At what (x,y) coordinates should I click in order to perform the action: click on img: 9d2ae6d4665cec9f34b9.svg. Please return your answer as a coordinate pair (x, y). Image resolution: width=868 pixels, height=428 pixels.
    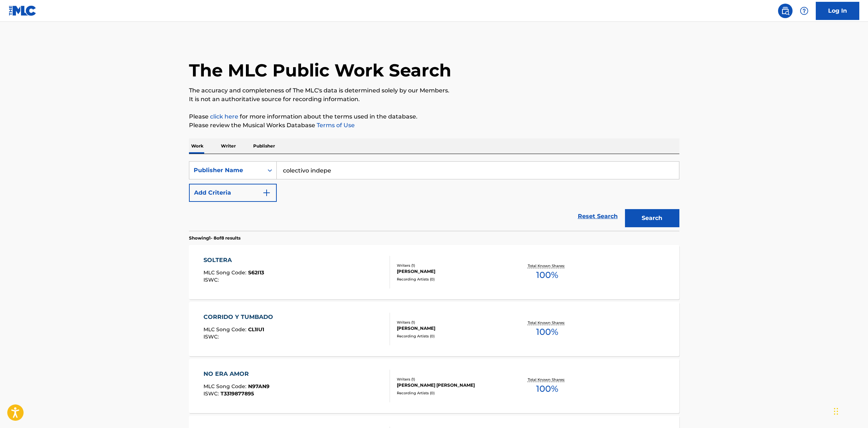
    Looking at the image, I should click on (266, 193).